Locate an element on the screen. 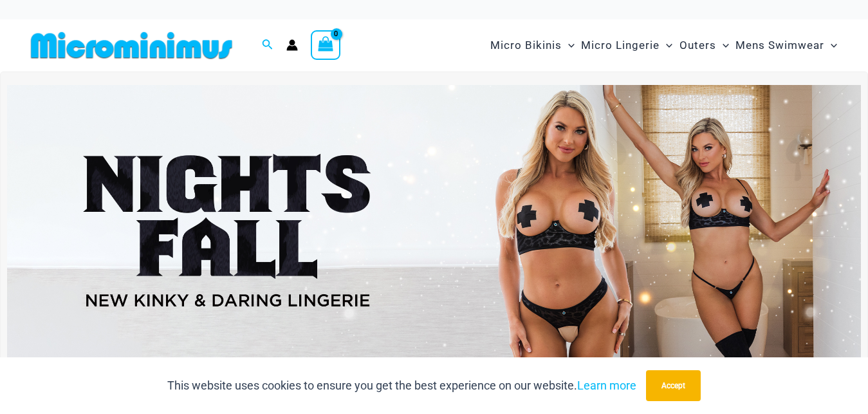  a: View Shopping Cart, empty is located at coordinates (326, 45).